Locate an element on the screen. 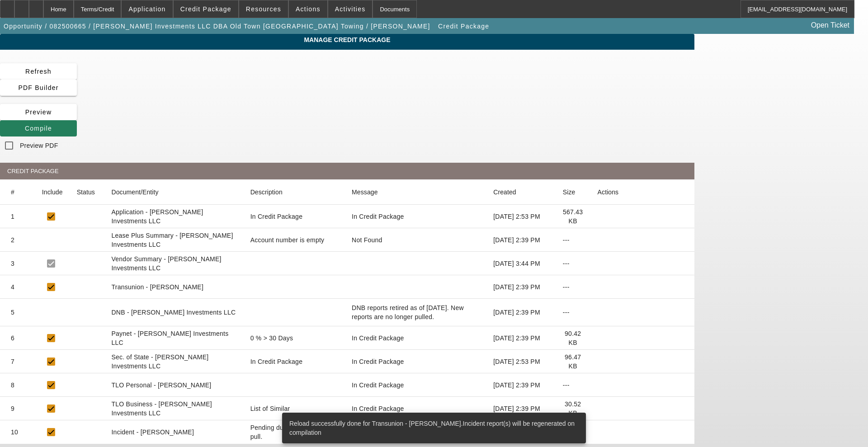 Image resolution: width=868 pixels, height=447 pixels. button: Actions is located at coordinates (308, 9).